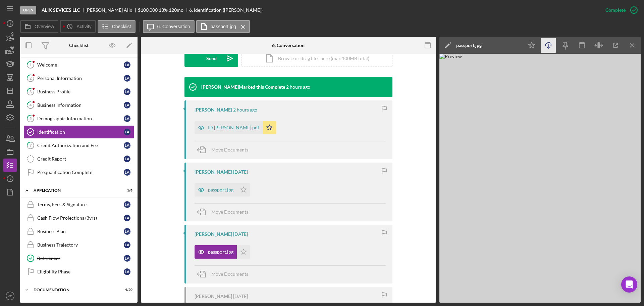  What do you see at coordinates (81, 65) in the screenshot?
I see `div: Welcome` at bounding box center [81, 65].